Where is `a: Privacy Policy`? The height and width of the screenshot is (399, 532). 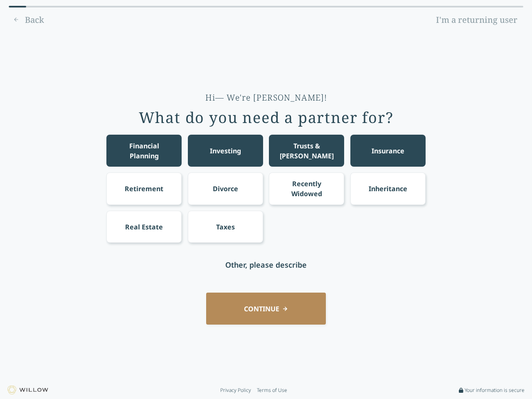
a: Privacy Policy is located at coordinates (236, 390).